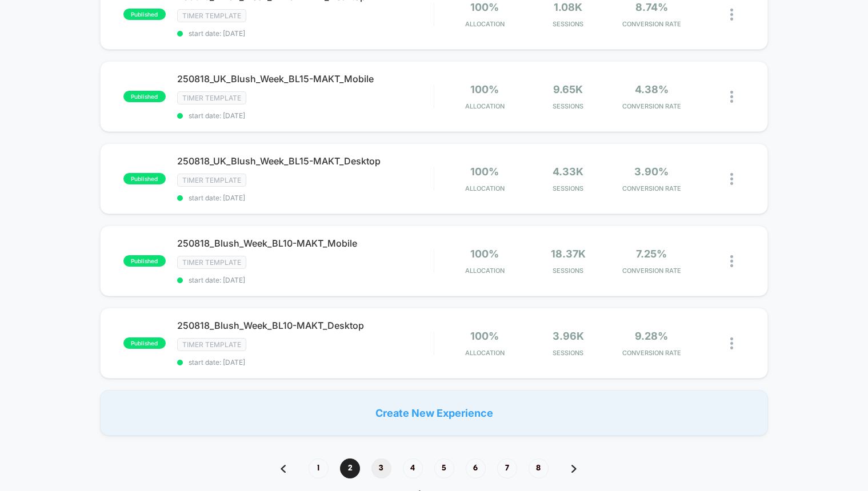 This screenshot has height=491, width=868. Describe the element at coordinates (651, 7) in the screenshot. I see `span: 8.74%` at that location.